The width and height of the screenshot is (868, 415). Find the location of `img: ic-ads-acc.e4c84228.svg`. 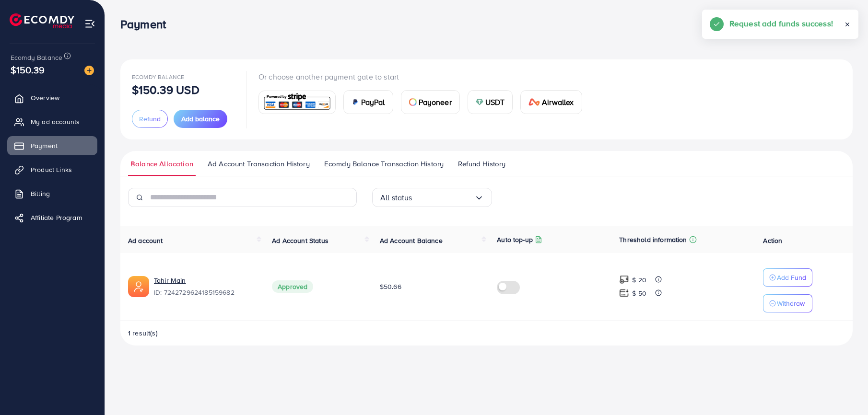

img: ic-ads-acc.e4c84228.svg is located at coordinates (138, 287).